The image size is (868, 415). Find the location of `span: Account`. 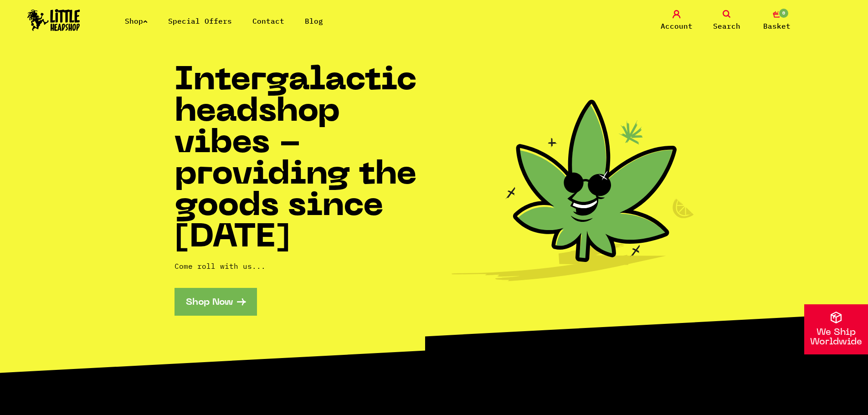

span: Account is located at coordinates (677, 26).